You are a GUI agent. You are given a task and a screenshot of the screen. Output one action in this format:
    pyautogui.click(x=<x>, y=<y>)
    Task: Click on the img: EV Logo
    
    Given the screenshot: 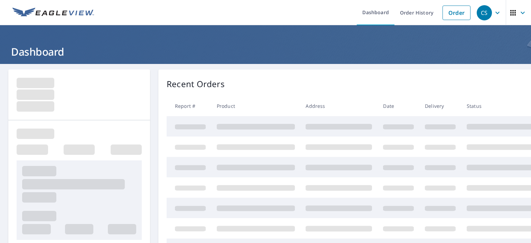 What is the action you would take?
    pyautogui.click(x=53, y=13)
    